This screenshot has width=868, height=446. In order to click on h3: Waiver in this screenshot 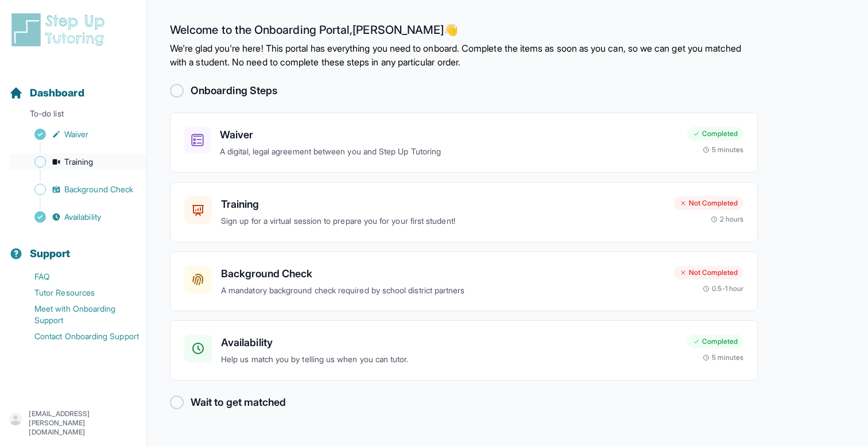, I will do `click(449, 135)`.